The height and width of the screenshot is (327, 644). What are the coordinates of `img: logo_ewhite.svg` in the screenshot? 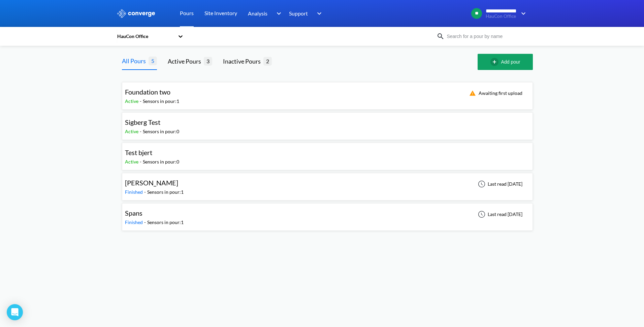 It's located at (136, 14).